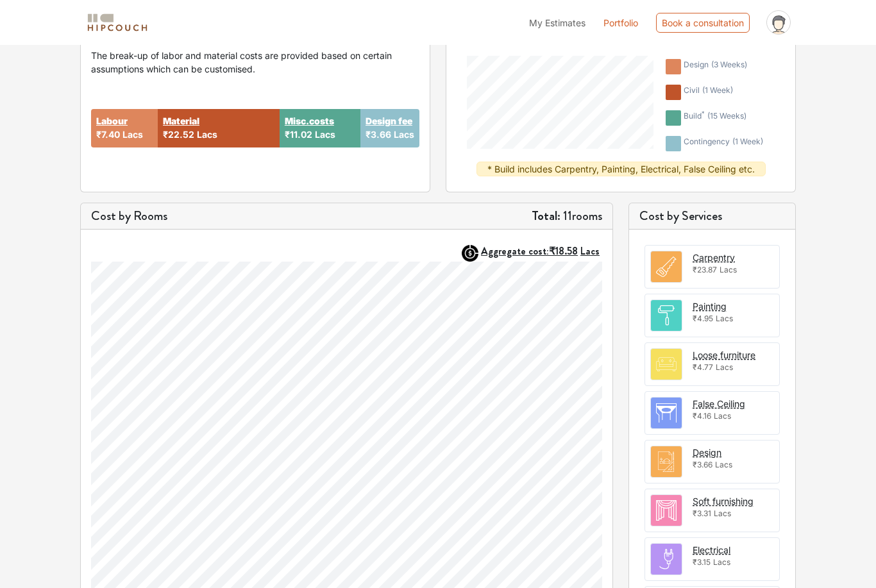 This screenshot has height=588, width=876. Describe the element at coordinates (557, 23) in the screenshot. I see `span: My Estimates` at that location.